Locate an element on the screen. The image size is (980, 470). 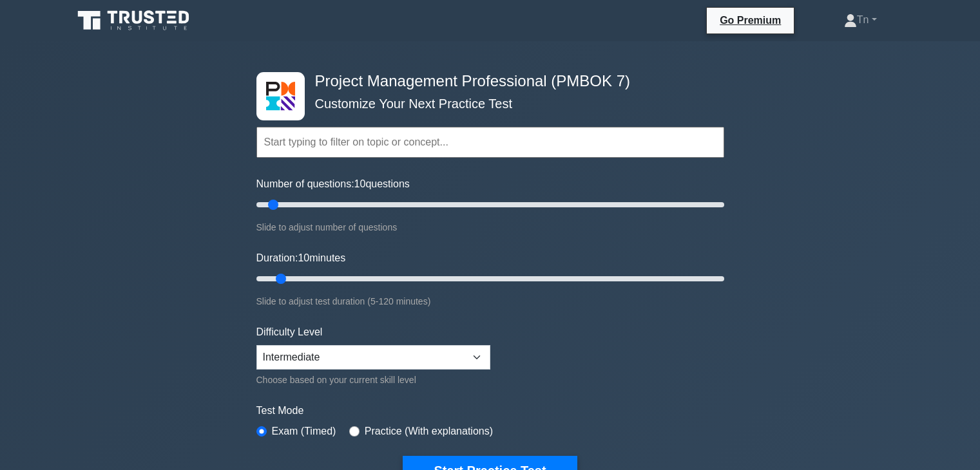
label: Test Mode is located at coordinates (490, 411).